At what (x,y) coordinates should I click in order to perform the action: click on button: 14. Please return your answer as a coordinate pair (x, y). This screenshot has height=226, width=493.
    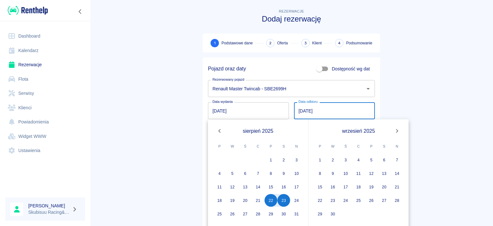
    Looking at the image, I should click on (258, 187).